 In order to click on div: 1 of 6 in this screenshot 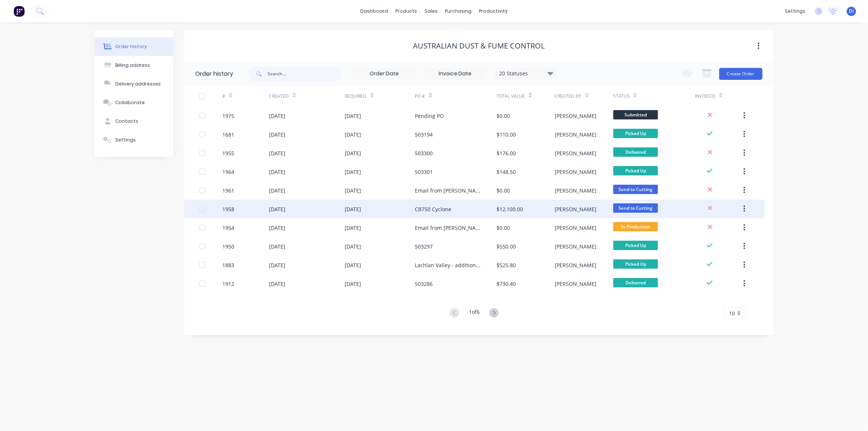, I will do `click(475, 313)`.